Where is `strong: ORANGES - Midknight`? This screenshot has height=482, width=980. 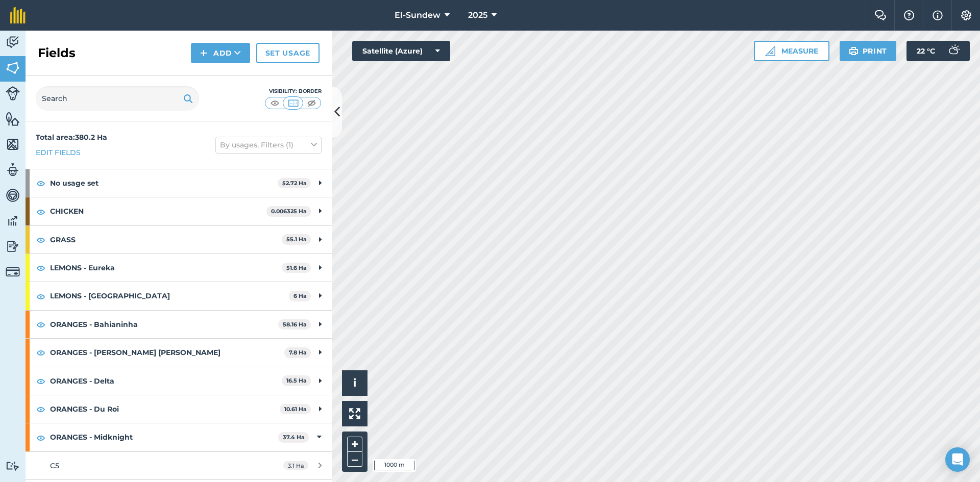
strong: ORANGES - Midknight is located at coordinates (164, 437).